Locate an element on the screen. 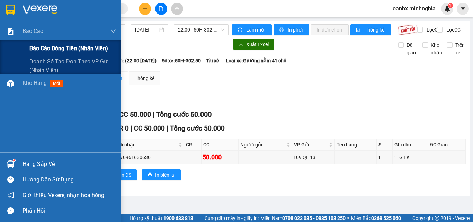 The height and width of the screenshot is (222, 473). div: 109 QL 13 is located at coordinates (313, 157).